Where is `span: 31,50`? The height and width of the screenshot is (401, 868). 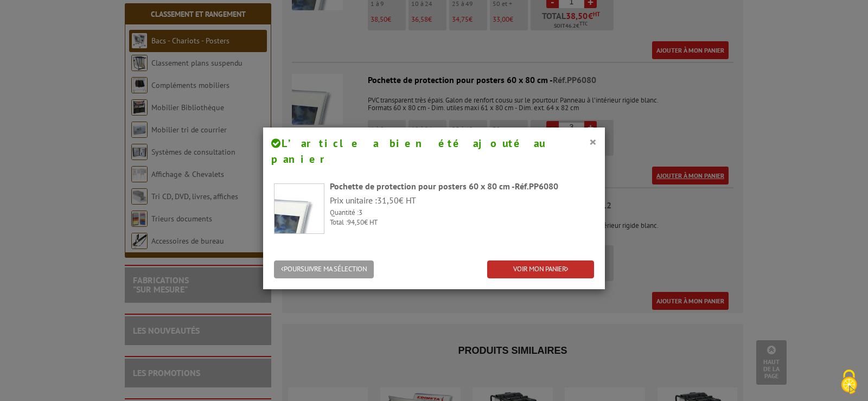 span: 31,50 is located at coordinates (388, 200).